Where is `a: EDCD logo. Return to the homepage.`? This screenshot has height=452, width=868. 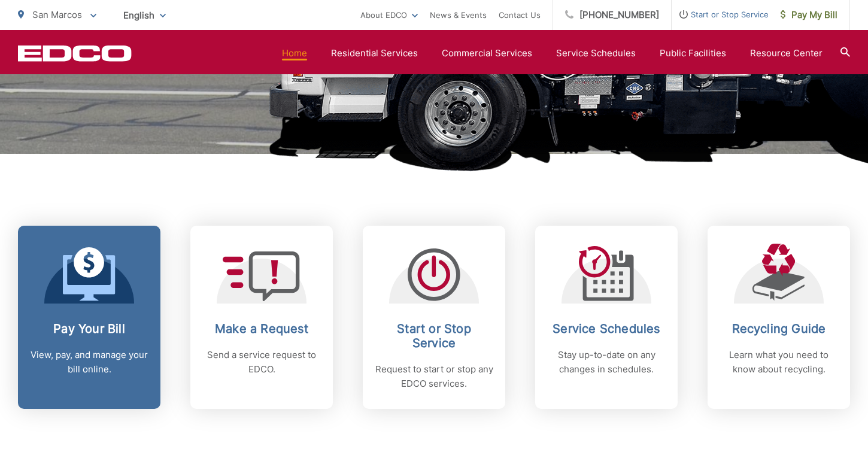
a: EDCD logo. Return to the homepage. is located at coordinates (75, 53).